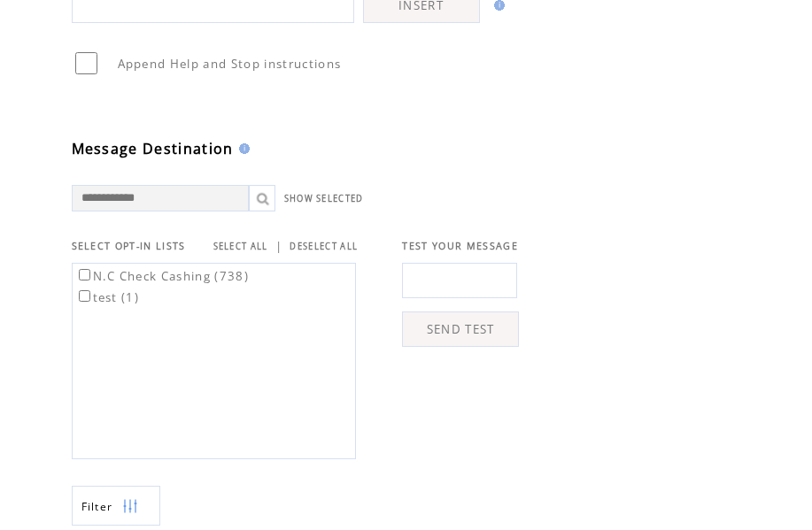  I want to click on a: SHOW SELECTED, so click(324, 198).